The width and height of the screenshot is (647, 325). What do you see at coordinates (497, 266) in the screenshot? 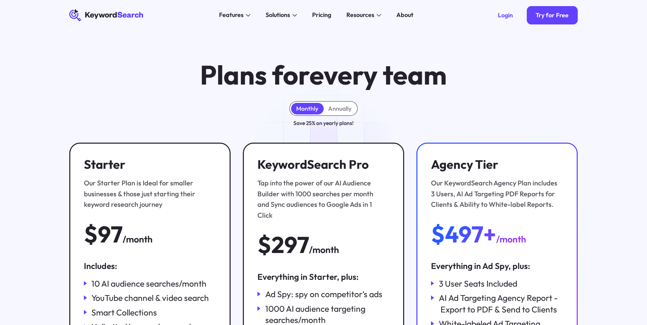
I see `div: Everything in Ad Spy, plus:` at bounding box center [497, 266].